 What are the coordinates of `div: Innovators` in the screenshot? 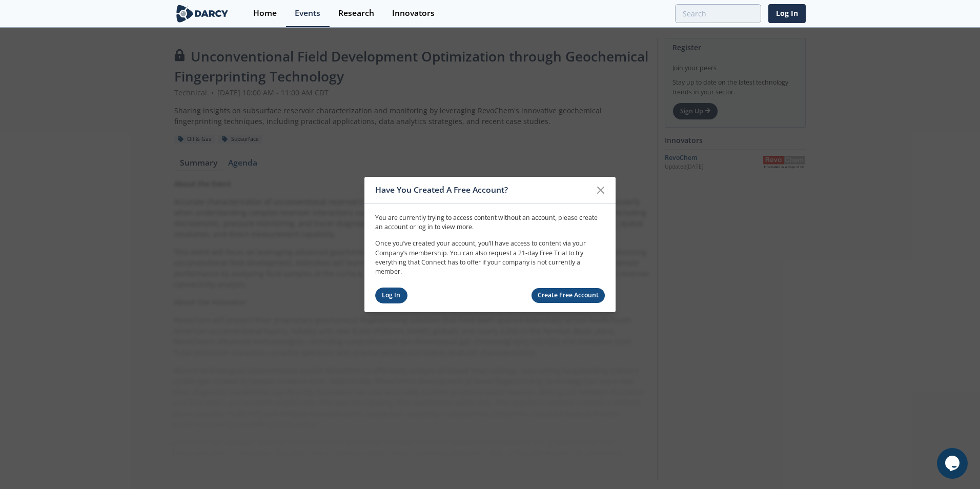 It's located at (413, 13).